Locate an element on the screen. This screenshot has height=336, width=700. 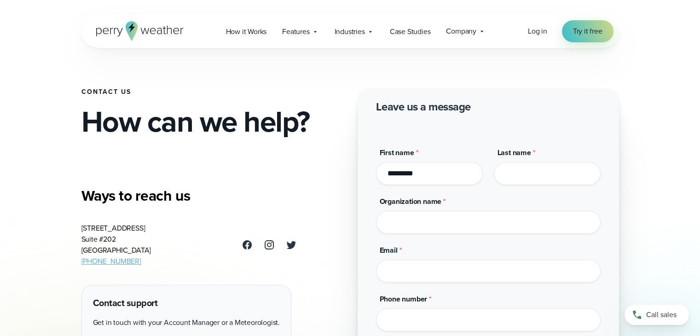
a: How it Works is located at coordinates (246, 31).